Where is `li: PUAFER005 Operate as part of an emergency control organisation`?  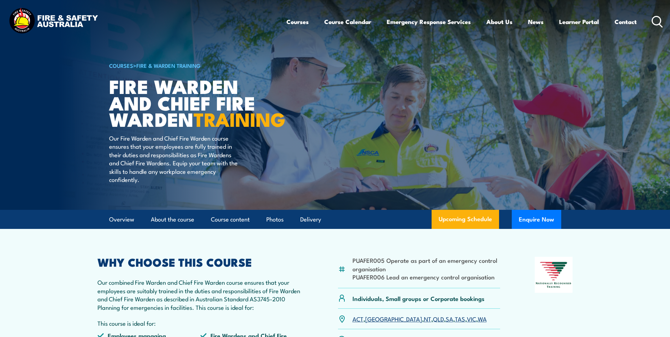 li: PUAFER005 Operate as part of an emergency control organisation is located at coordinates (426, 264).